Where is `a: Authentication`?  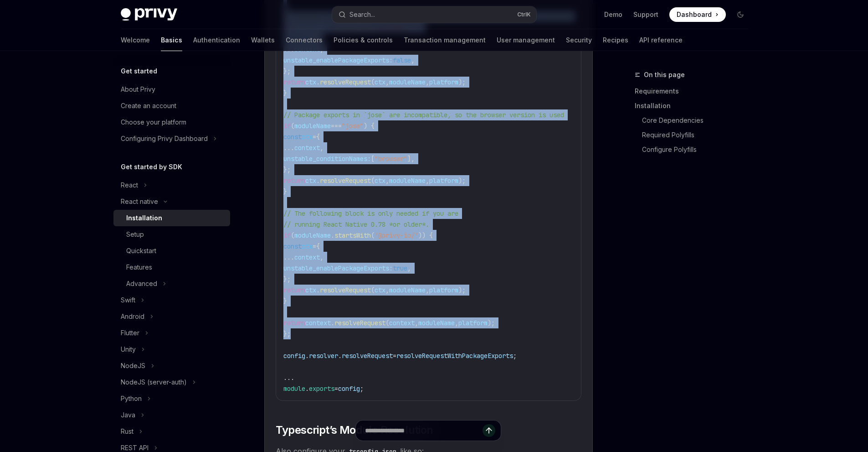 a: Authentication is located at coordinates (217, 40).